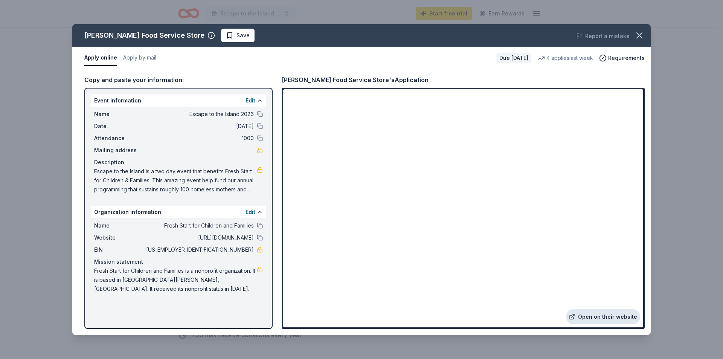 The width and height of the screenshot is (723, 359). I want to click on span: Website, so click(119, 238).